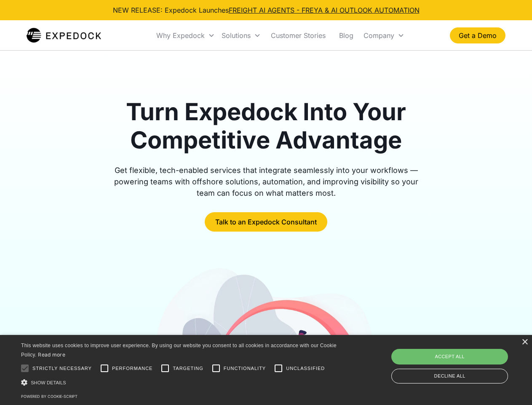  What do you see at coordinates (266, 10) in the screenshot?
I see `div: NEW RELEASE: Expedock Launches` at bounding box center [266, 10].